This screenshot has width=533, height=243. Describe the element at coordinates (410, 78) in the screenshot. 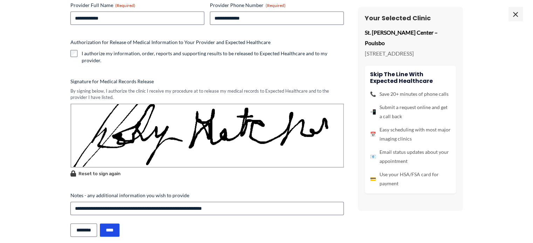

I see `h4: Skip the line with Expected Healthcare` at that location.